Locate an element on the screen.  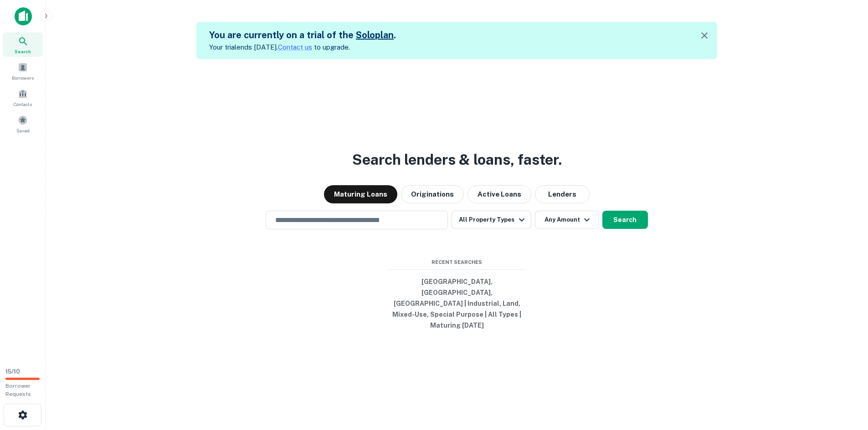
span: Borrower Requests is located at coordinates (18, 390).